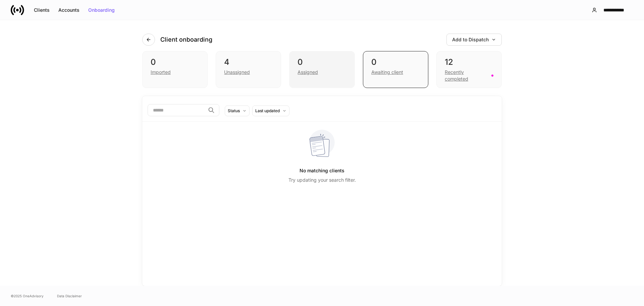 This screenshot has height=306, width=644. I want to click on div: Recently completed, so click(466, 76).